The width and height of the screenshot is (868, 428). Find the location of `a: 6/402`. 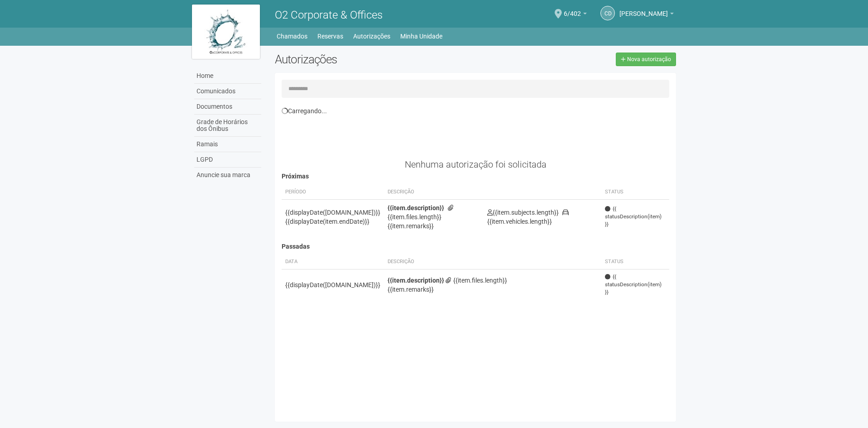

a: 6/402 is located at coordinates (575, 15).